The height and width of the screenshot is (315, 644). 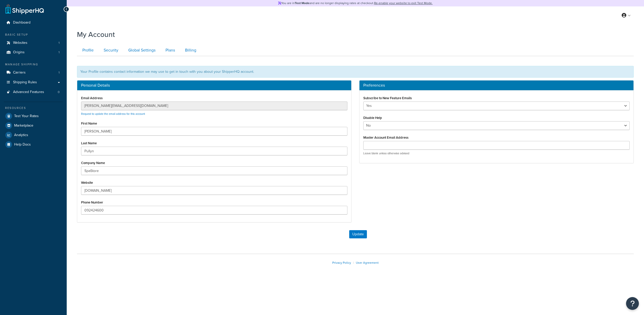 I want to click on button: Update, so click(x=358, y=234).